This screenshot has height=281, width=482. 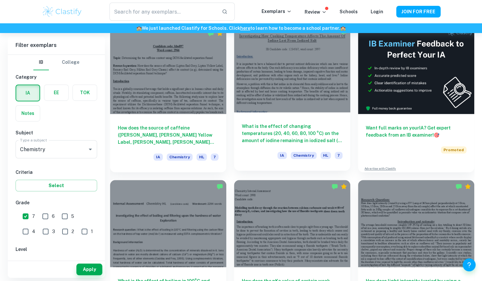 What do you see at coordinates (73, 232) in the screenshot?
I see `span: 2` at bounding box center [73, 232].